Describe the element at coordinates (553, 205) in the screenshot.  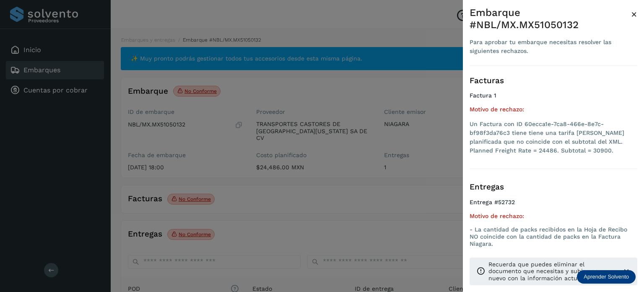
I see `h4: Entrega #52732` at that location.